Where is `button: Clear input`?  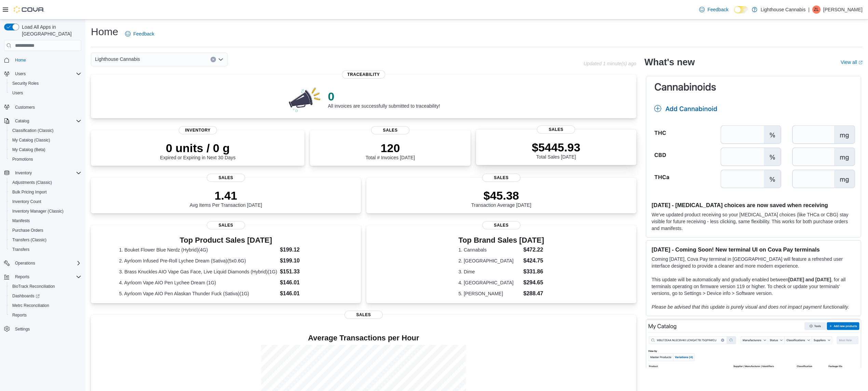
button: Clear input is located at coordinates (214, 60).